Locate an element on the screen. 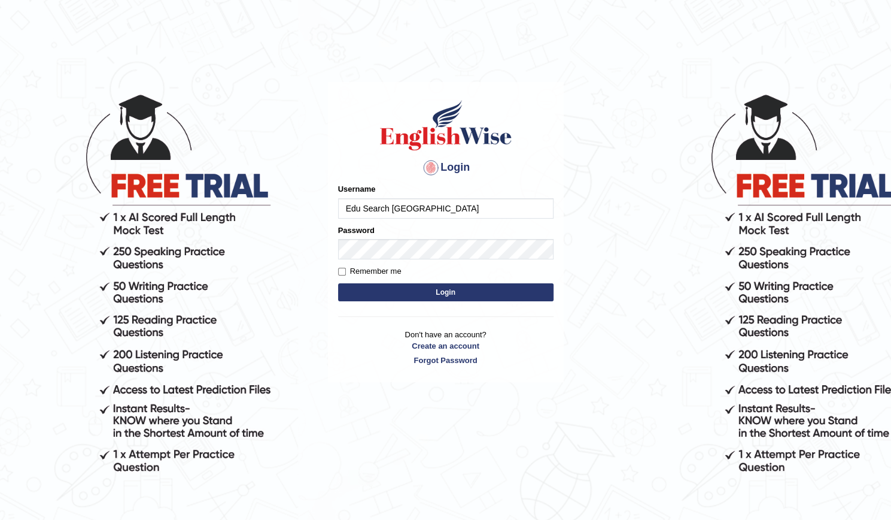 Image resolution: width=891 pixels, height=520 pixels. input: Remember me is located at coordinates (342, 271).